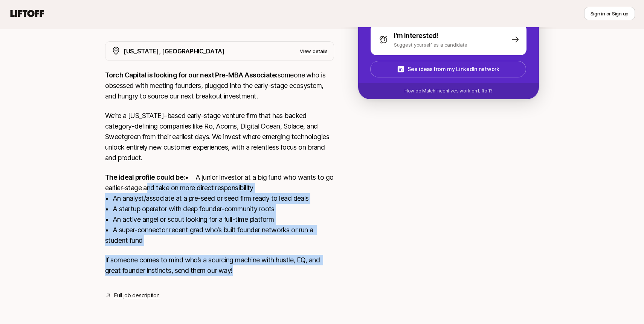 The image size is (644, 324). Describe the element at coordinates (448, 91) in the screenshot. I see `p: How do Match Incentives work on Liftoff?` at that location.